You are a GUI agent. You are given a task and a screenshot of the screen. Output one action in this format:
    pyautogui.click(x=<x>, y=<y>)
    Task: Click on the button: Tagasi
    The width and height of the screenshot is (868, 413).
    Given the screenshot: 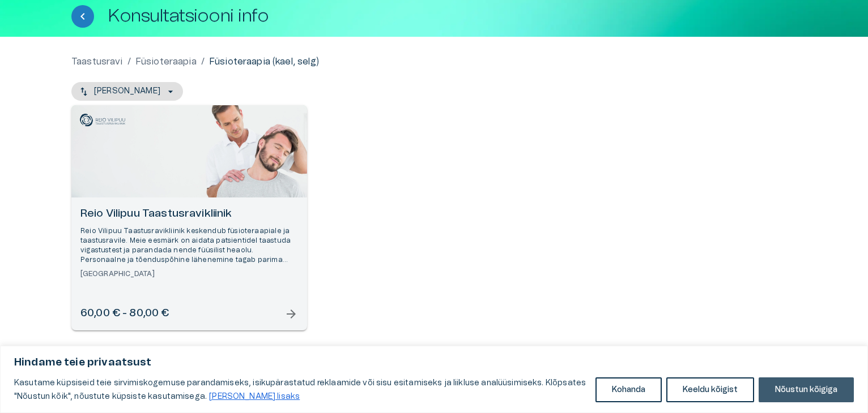 What is the action you would take?
    pyautogui.click(x=83, y=17)
    